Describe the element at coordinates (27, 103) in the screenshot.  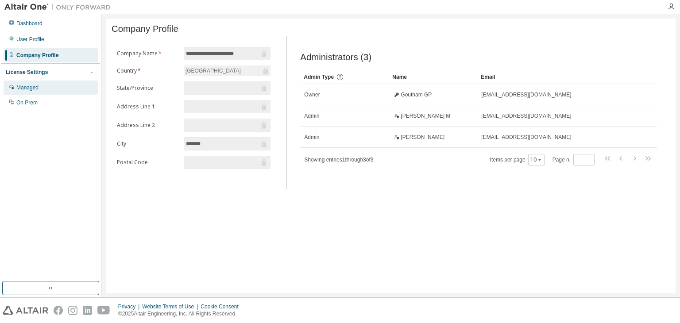
I see `div: On Prem` at that location.